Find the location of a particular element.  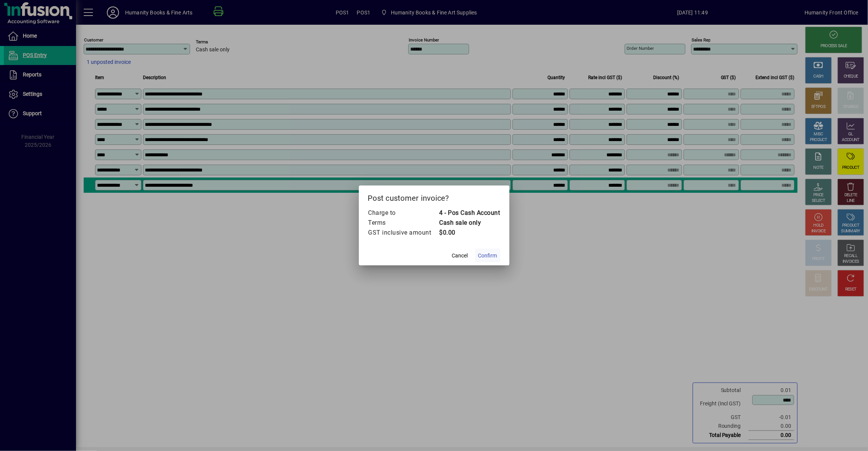

span: Cancel is located at coordinates (460, 256).